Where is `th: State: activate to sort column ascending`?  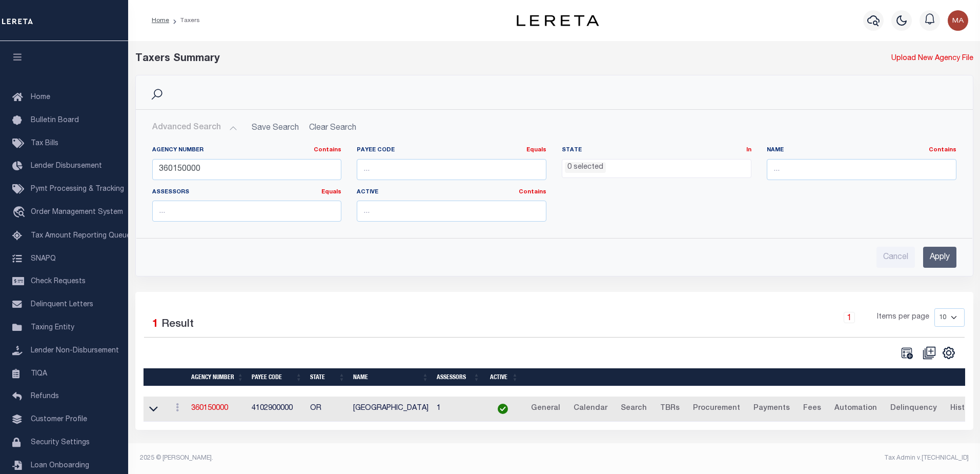
th: State: activate to sort column ascending is located at coordinates (328, 377).